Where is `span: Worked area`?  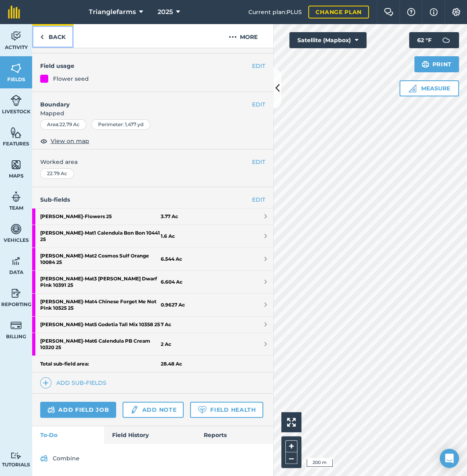
span: Worked area is located at coordinates (152, 162).